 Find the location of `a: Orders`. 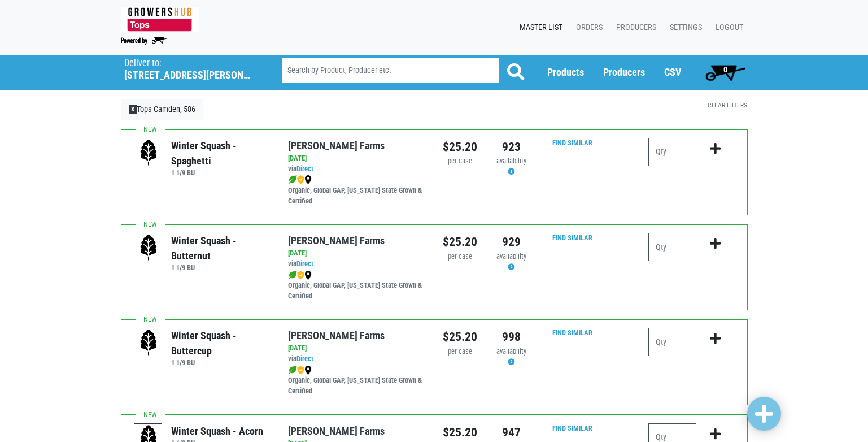

a: Orders is located at coordinates (586, 27).